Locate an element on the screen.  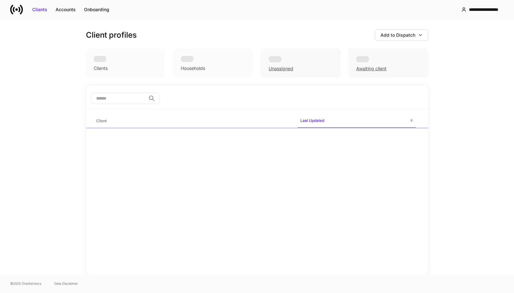
div: Onboarding is located at coordinates (96, 10).